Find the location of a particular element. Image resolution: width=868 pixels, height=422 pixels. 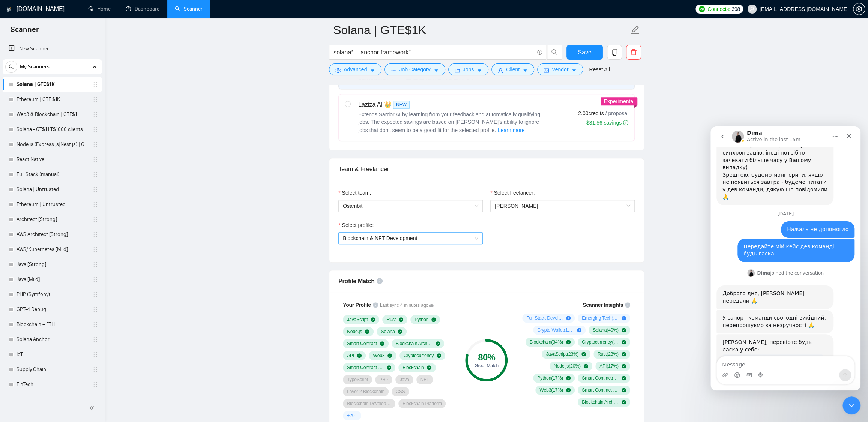

div: У сапорт команди сьогодні вихідний, перепрошуємо за незручності 🙏 is located at coordinates (64, 195).